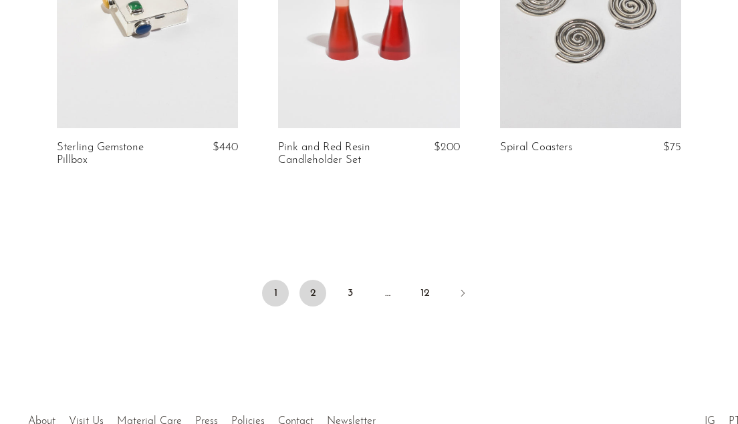 Image resolution: width=738 pixels, height=424 pixels. What do you see at coordinates (536, 148) in the screenshot?
I see `a: Spiral Coasters` at bounding box center [536, 148].